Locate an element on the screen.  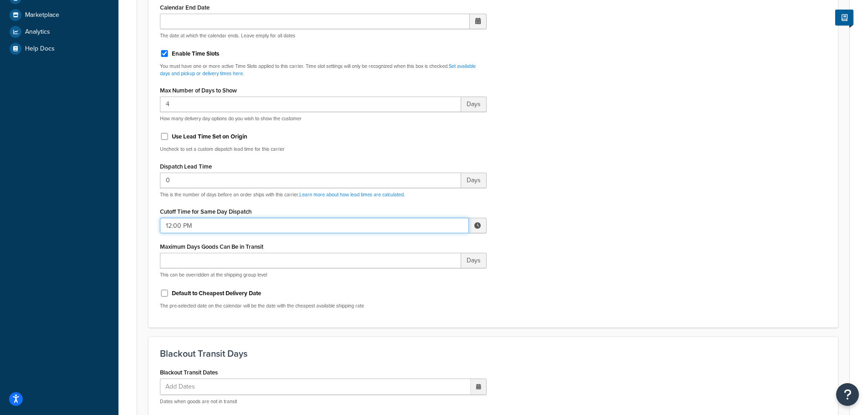
a: Marketplace is located at coordinates (59, 15).